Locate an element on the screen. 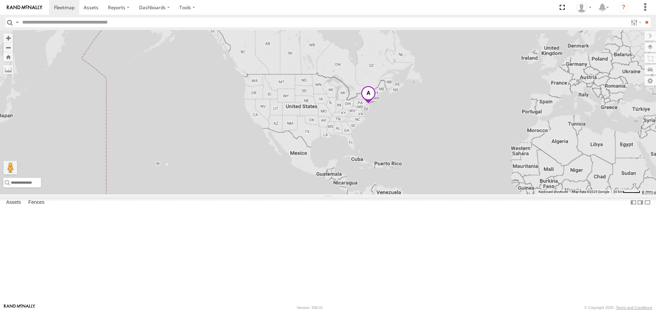 This screenshot has height=311, width=656. label: Assets is located at coordinates (13, 203).